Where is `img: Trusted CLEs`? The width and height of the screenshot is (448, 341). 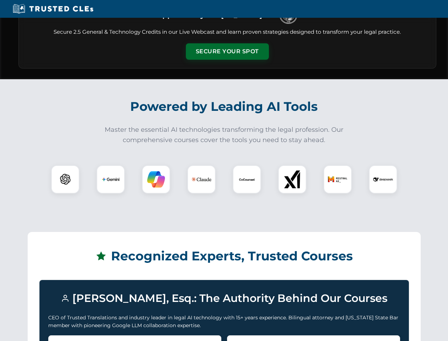 img: Trusted CLEs is located at coordinates (53, 9).